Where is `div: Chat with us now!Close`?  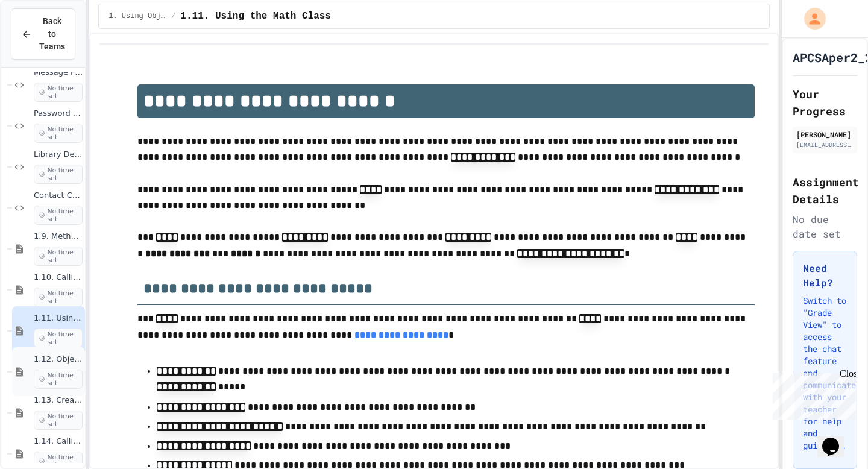 div: Chat with us now!Close is located at coordinates (44, 41).